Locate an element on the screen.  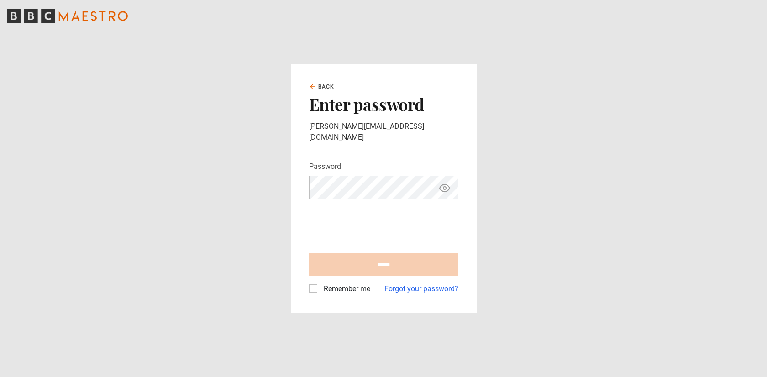
a: BBC Maestro is located at coordinates (67, 16).